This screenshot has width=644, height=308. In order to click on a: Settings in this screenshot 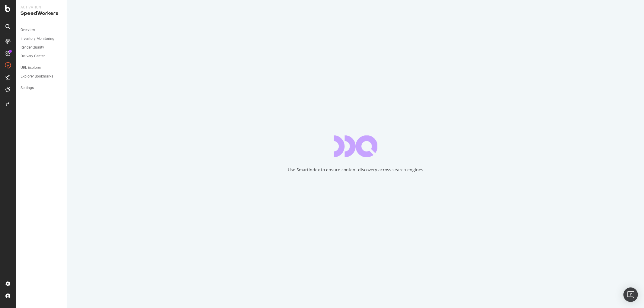, I will do `click(41, 88)`.